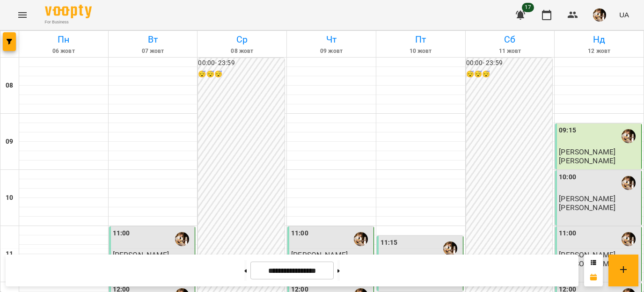 This screenshot has width=644, height=292. What do you see at coordinates (9, 86) in the screenshot?
I see `h6: 08` at bounding box center [9, 86].